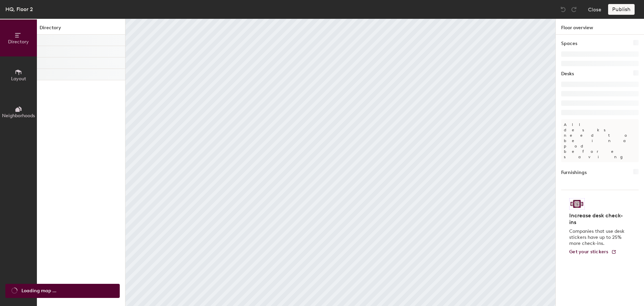  What do you see at coordinates (568, 74) in the screenshot?
I see `h1: Desks` at bounding box center [568, 74].